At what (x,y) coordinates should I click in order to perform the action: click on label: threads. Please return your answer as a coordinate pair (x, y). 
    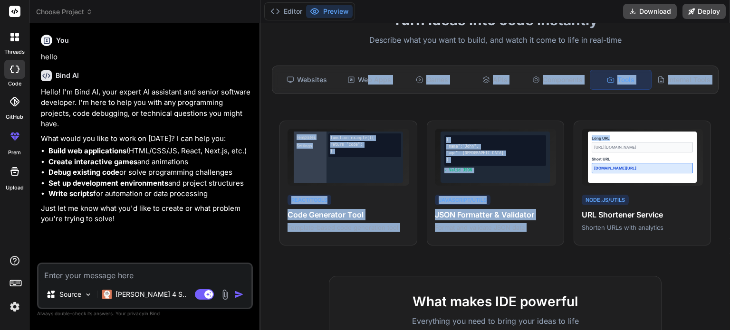
    Looking at the image, I should click on (14, 52).